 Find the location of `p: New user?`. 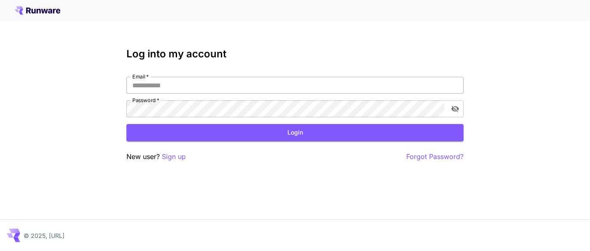

p: New user? is located at coordinates (156, 156).